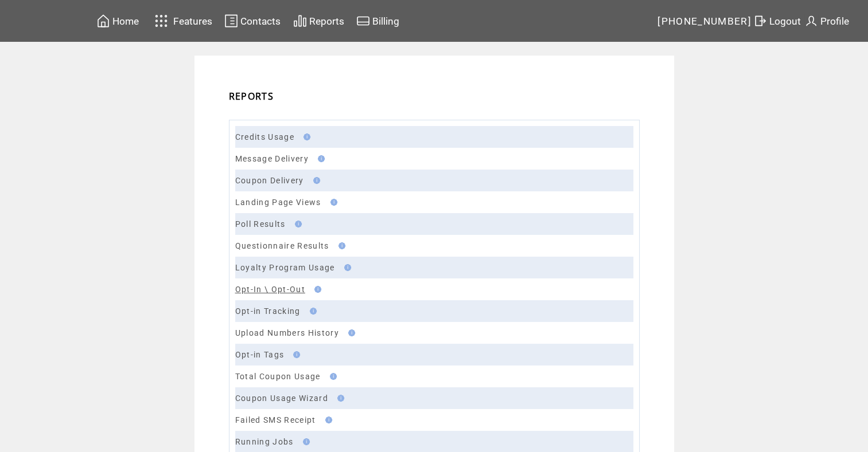 Image resolution: width=868 pixels, height=452 pixels. What do you see at coordinates (252, 20) in the screenshot?
I see `a: Contacts` at bounding box center [252, 20].